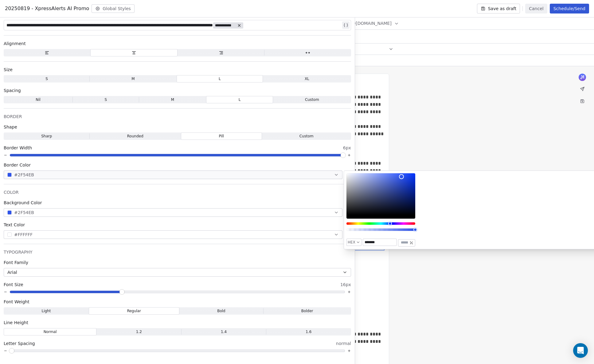 Image resolution: width=594 pixels, height=364 pixels. What do you see at coordinates (23, 203) in the screenshot?
I see `span: Background Color` at bounding box center [23, 203].